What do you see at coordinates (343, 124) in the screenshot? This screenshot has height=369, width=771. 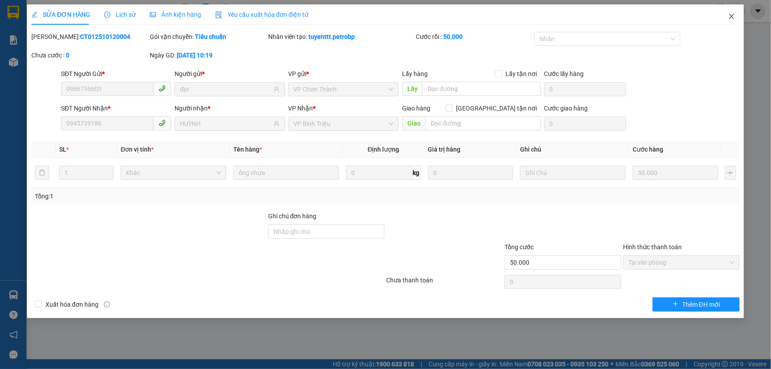 I see `span: VP Bình Triệu` at bounding box center [343, 124].